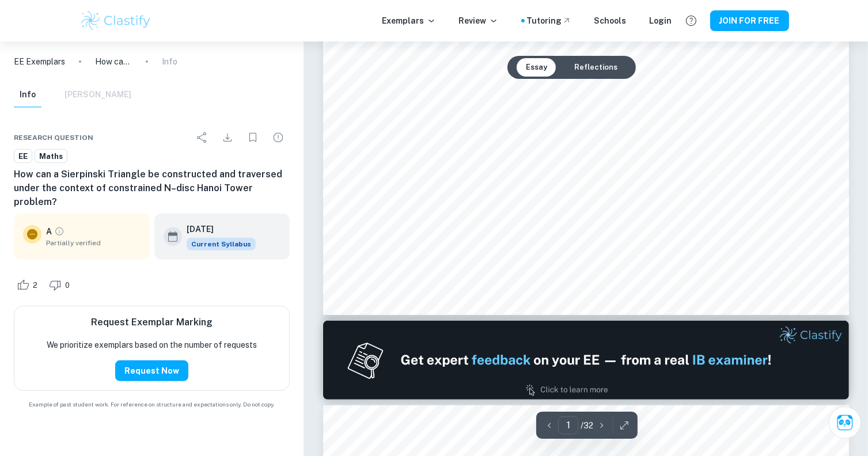  Describe the element at coordinates (51, 156) in the screenshot. I see `a: Maths` at that location.